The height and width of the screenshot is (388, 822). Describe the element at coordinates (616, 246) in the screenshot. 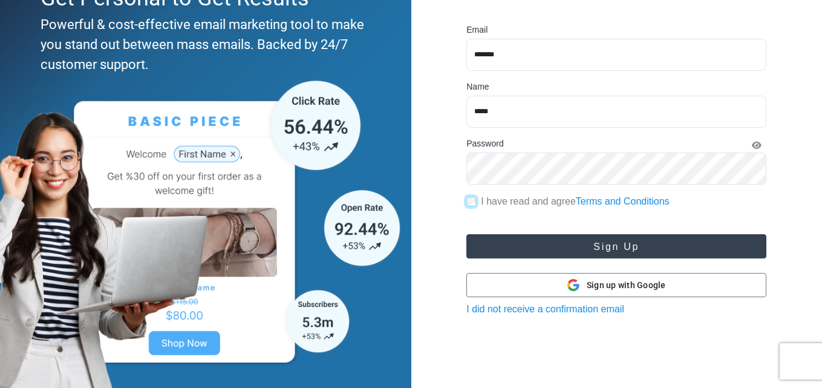

I see `button: Sign Up` at that location.